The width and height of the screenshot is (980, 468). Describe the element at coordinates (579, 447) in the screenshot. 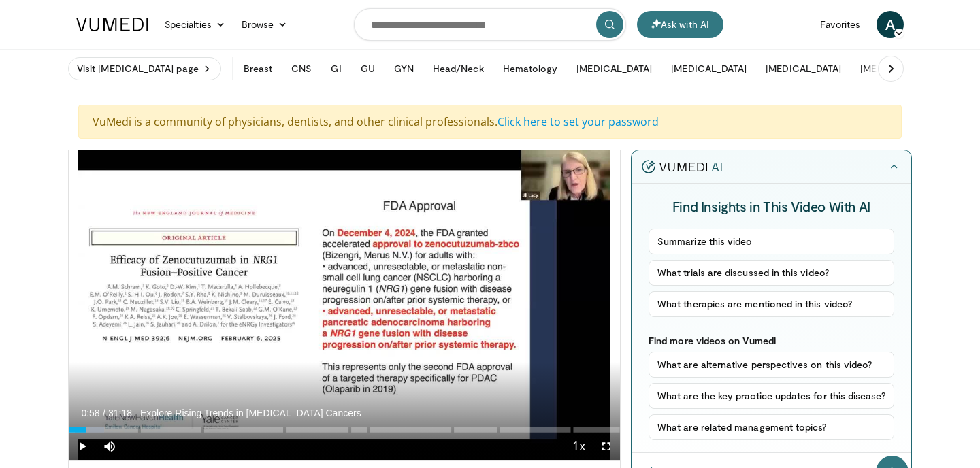

I see `button: Playback Rate` at that location.